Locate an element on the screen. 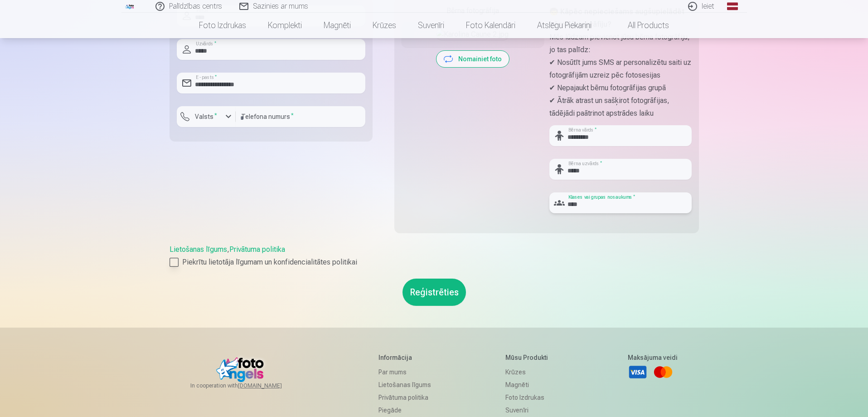  a: Atslēgu piekariņi is located at coordinates (565, 25).